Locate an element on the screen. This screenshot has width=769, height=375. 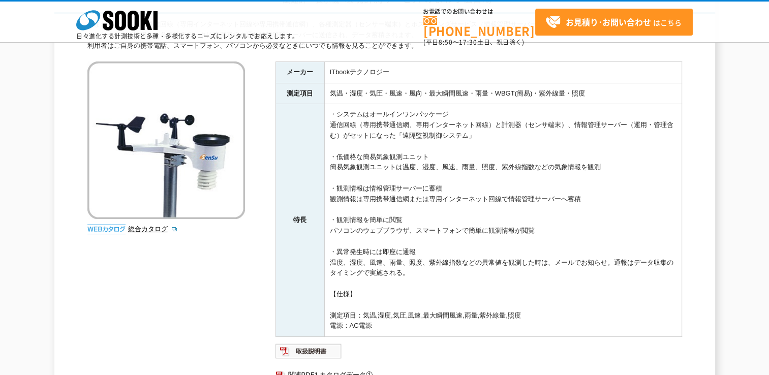
p: 日々進化する計測技術と多種・多様化するニーズにレンタルでお応えします。 is located at coordinates (187, 36).